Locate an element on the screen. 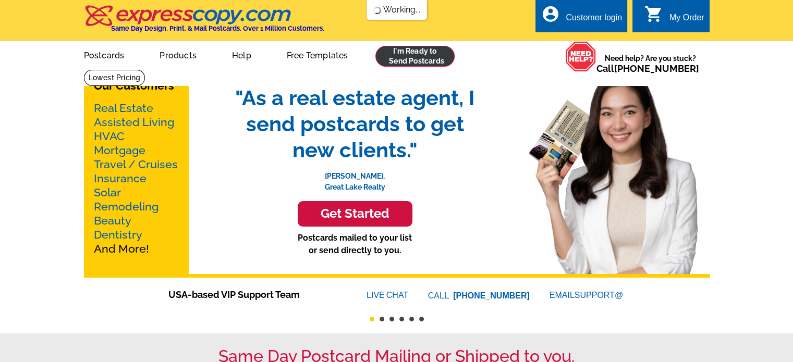  a: Insurance is located at coordinates (120, 178).